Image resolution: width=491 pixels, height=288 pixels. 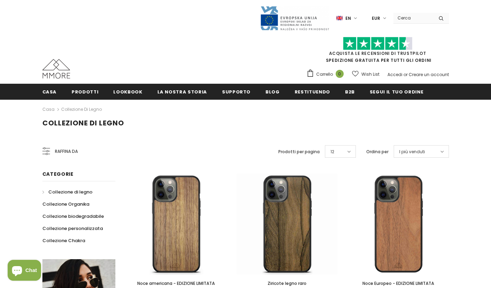 I want to click on span: Ziricote legno raro, so click(x=287, y=283).